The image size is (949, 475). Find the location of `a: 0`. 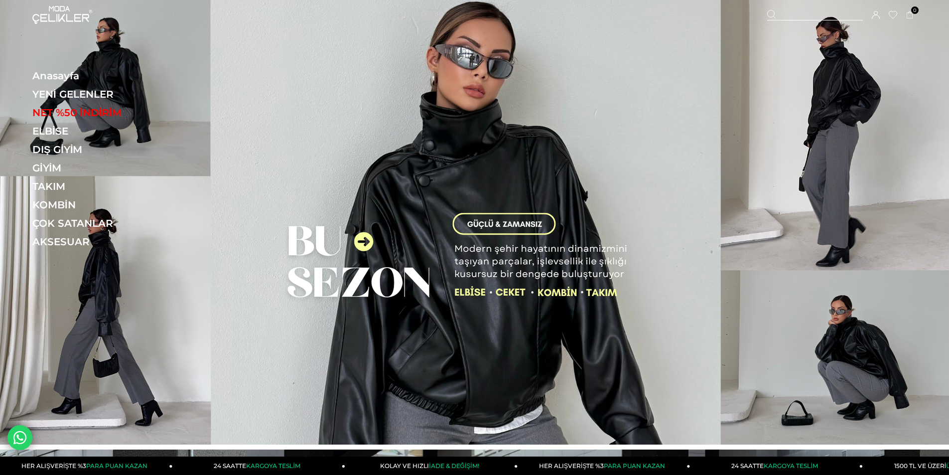

a: 0 is located at coordinates (910, 15).